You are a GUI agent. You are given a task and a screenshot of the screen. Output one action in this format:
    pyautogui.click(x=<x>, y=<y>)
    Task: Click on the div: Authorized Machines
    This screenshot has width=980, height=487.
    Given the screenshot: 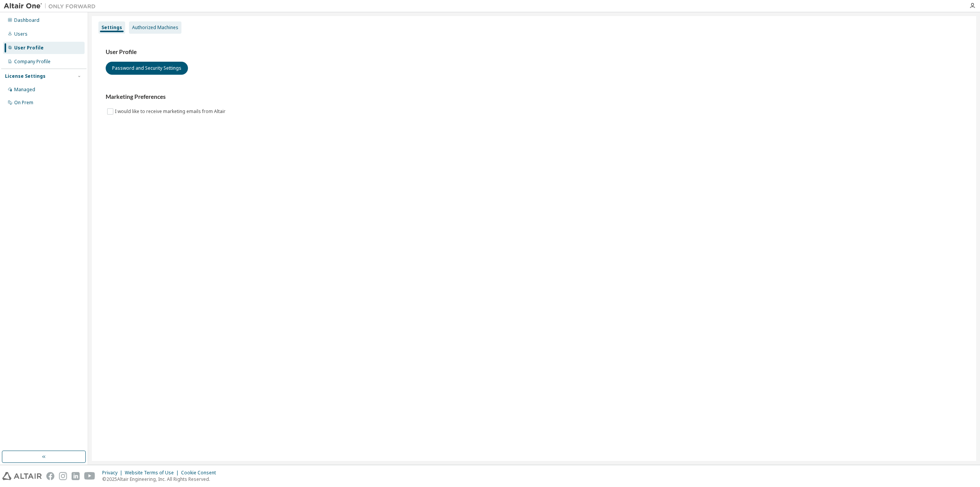 What is the action you would take?
    pyautogui.click(x=155, y=28)
    